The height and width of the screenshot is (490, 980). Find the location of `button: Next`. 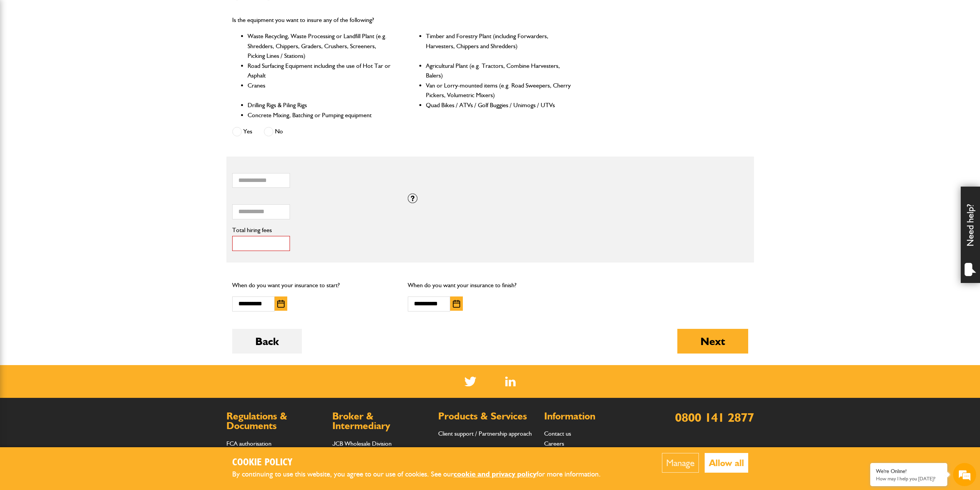

button: Next is located at coordinates (713, 341).